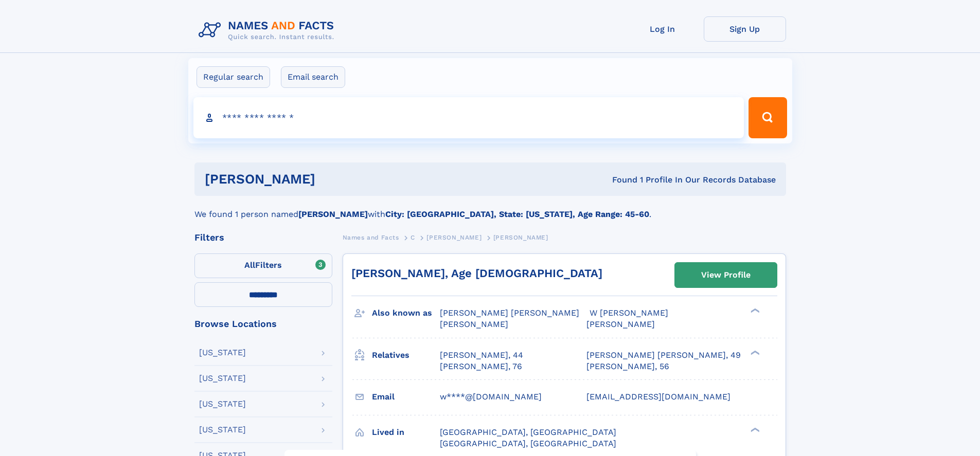 This screenshot has width=980, height=456. What do you see at coordinates (469, 117) in the screenshot?
I see `input: search input` at bounding box center [469, 117].